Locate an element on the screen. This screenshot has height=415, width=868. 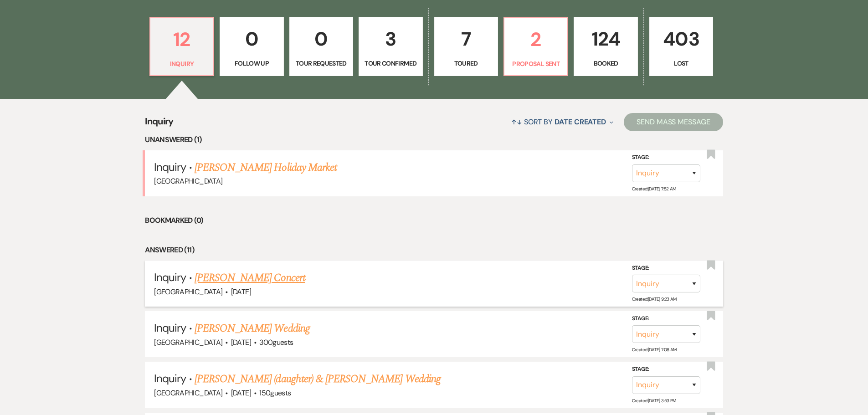
p: Booked is located at coordinates (606, 63).